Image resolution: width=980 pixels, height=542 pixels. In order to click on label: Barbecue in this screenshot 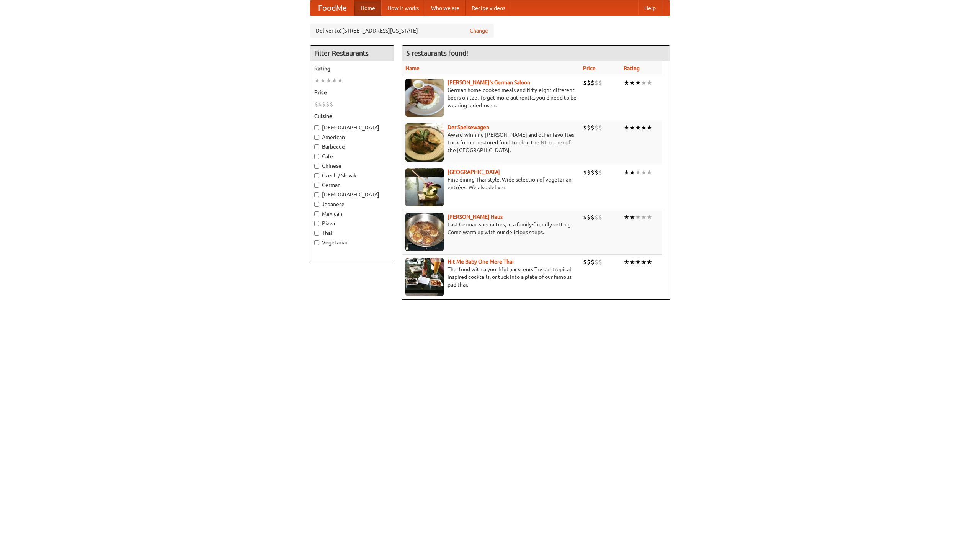, I will do `click(352, 146)`.